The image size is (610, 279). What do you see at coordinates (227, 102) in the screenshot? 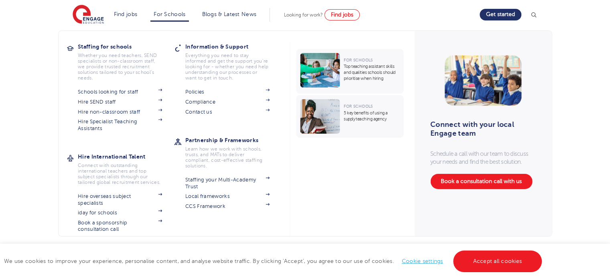
I see `a: Compliance` at bounding box center [227, 102].